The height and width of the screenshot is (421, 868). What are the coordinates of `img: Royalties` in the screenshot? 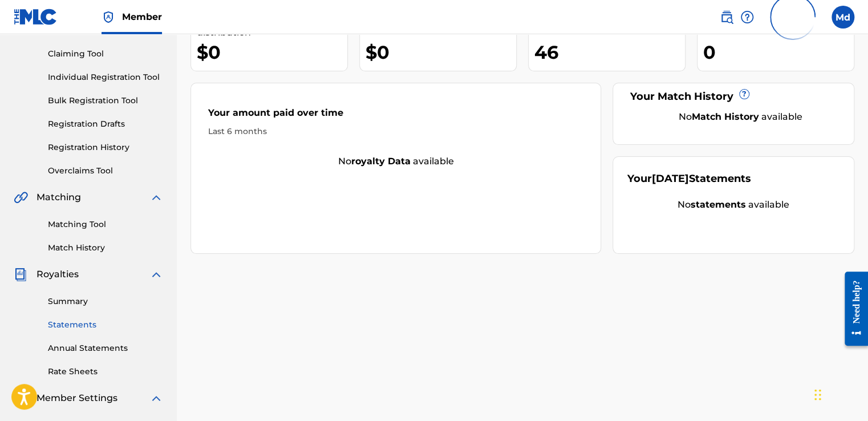 It's located at (21, 275).